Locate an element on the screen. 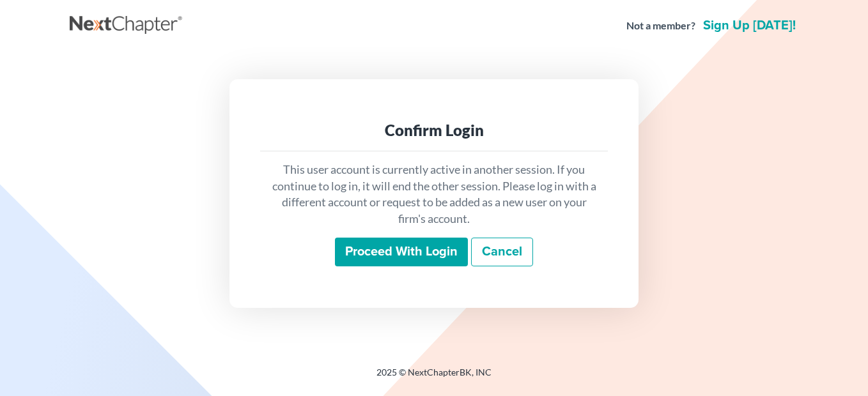  div: Confirm Login is located at coordinates (434, 130).